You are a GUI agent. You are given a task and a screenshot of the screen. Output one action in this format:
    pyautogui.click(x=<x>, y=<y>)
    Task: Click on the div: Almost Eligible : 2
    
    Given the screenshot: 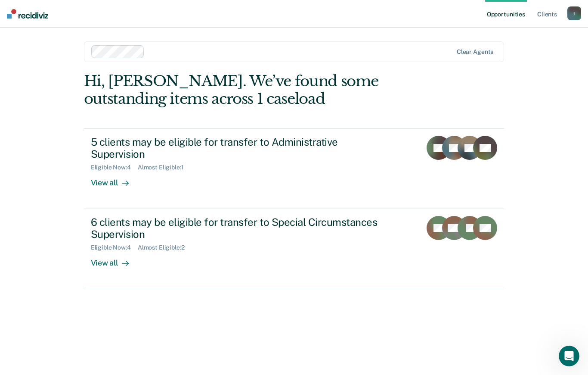 What is the action you would take?
    pyautogui.click(x=164, y=248)
    